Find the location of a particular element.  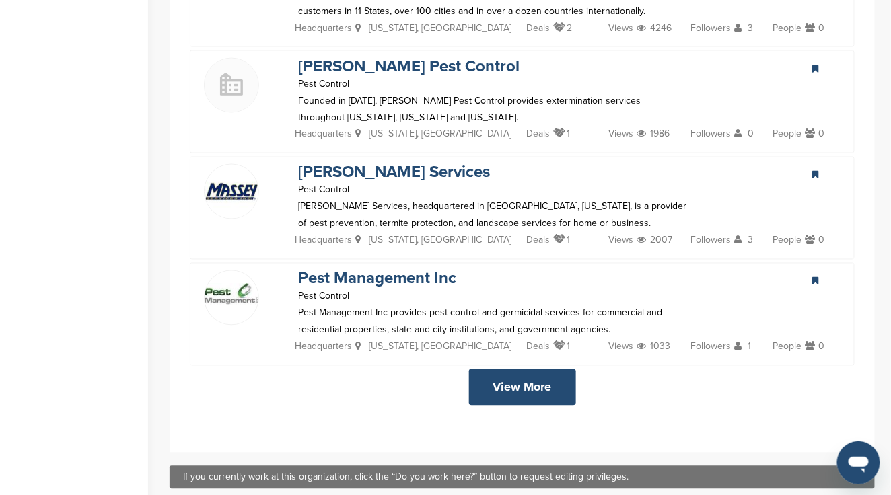

img: 15380728 10155457986682656 1639721181789239747 n is located at coordinates (232, 192).